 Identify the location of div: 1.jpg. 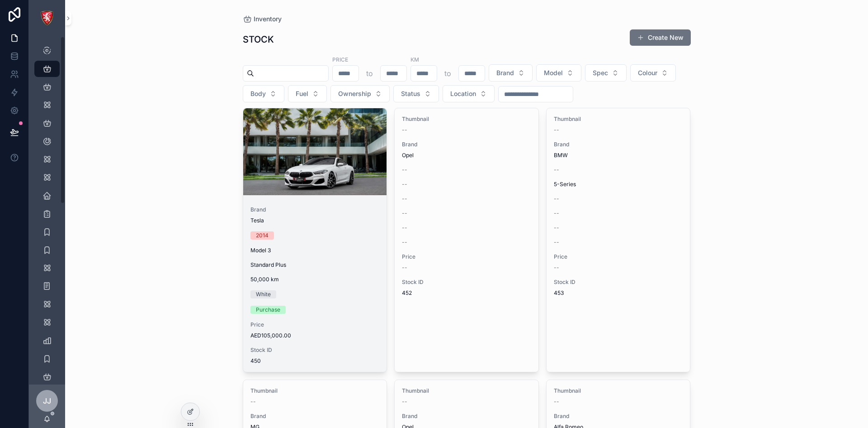
(315, 152).